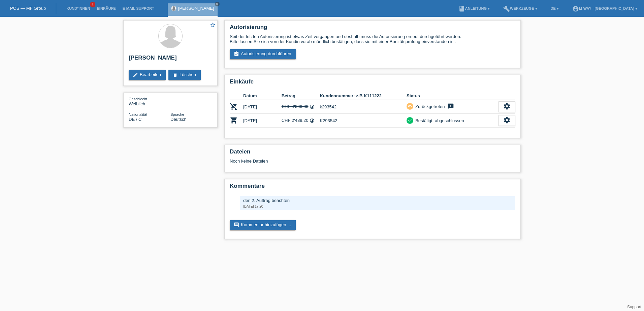  Describe the element at coordinates (93, 5) in the screenshot. I see `span: 1` at that location.